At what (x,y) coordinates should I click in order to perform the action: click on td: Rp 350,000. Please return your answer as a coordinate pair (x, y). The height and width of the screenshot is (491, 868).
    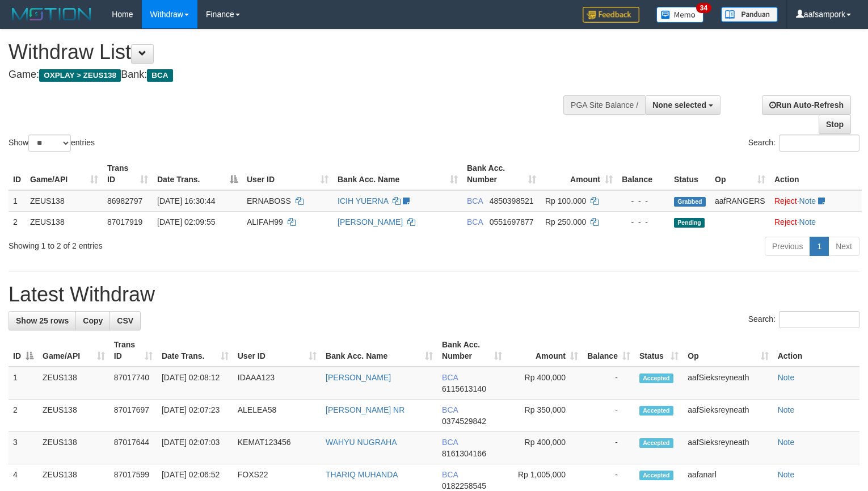
    Looking at the image, I should click on (544, 415).